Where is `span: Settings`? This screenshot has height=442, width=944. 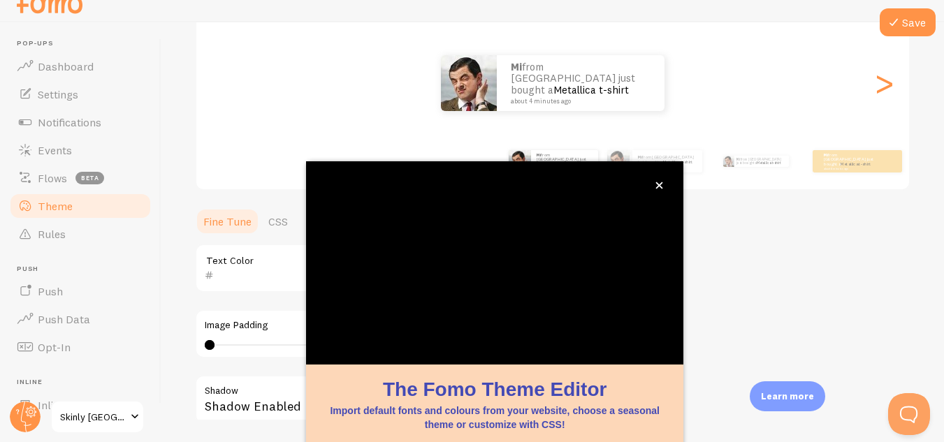 span: Settings is located at coordinates (58, 94).